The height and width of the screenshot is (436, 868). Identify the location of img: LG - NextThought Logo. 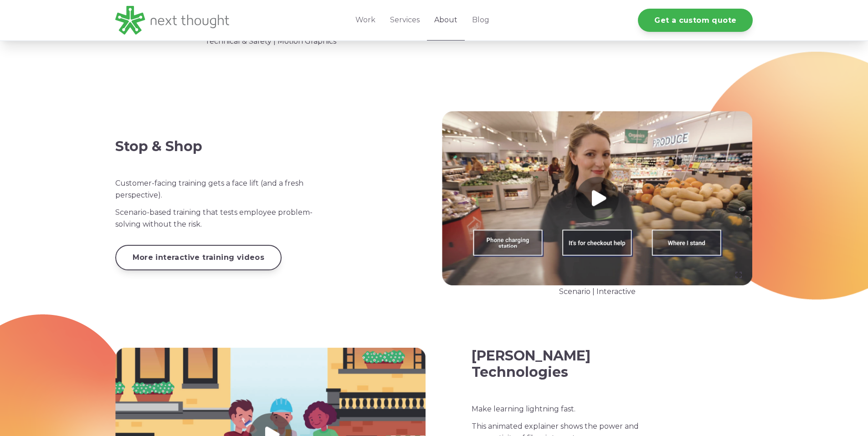
(172, 20).